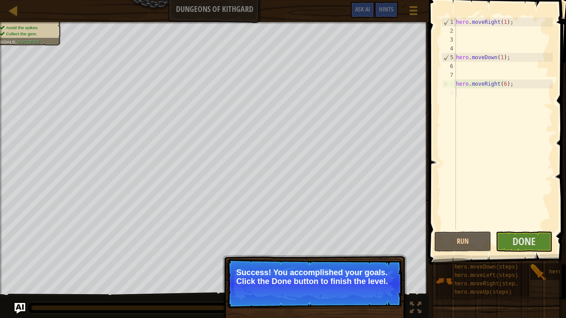  I want to click on div: 1, so click(449, 22).